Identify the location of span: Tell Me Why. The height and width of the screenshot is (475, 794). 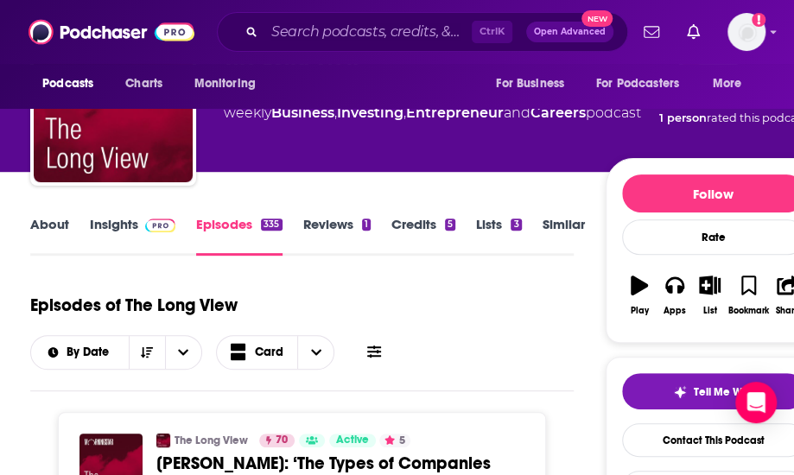
(723, 392).